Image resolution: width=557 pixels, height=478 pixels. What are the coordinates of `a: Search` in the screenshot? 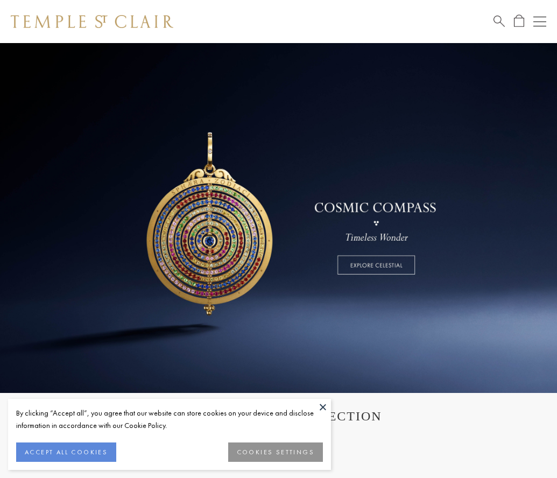 It's located at (499, 21).